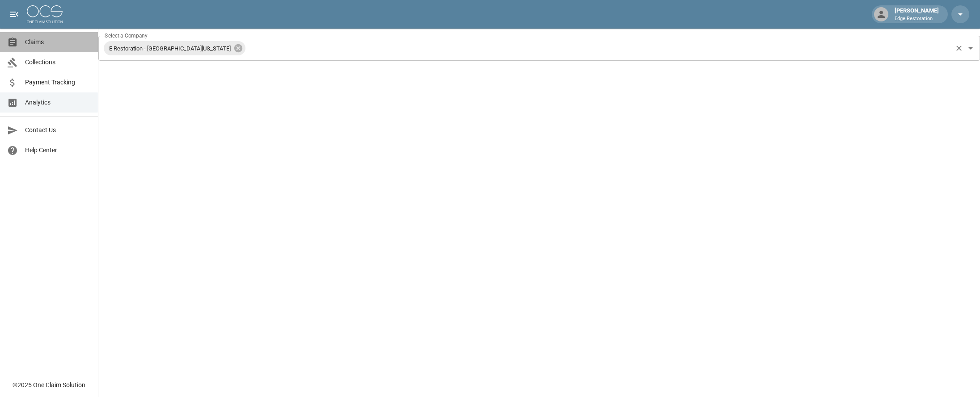 This screenshot has height=397, width=980. Describe the element at coordinates (45, 15) in the screenshot. I see `img: ocs-logo-white-transparent.png` at that location.